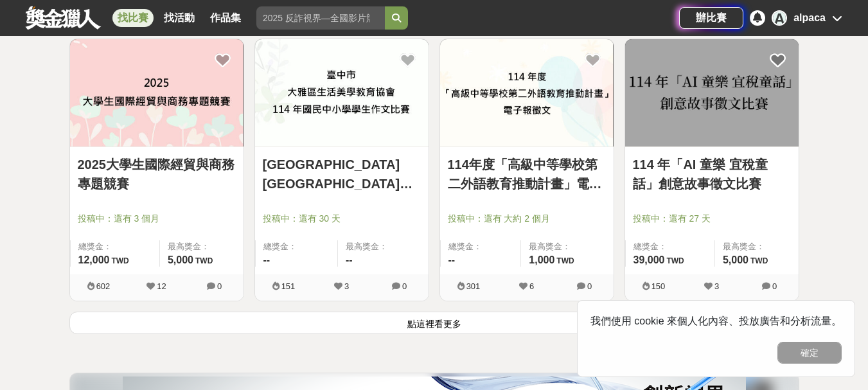 The height and width of the screenshot is (390, 868). What do you see at coordinates (162, 286) in the screenshot?
I see `span: 12` at bounding box center [162, 286].